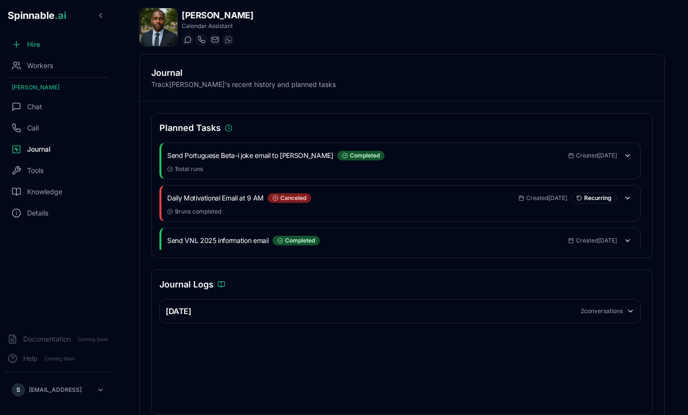 This screenshot has width=688, height=415. Describe the element at coordinates (602, 311) in the screenshot. I see `div: 2 conversations` at that location.